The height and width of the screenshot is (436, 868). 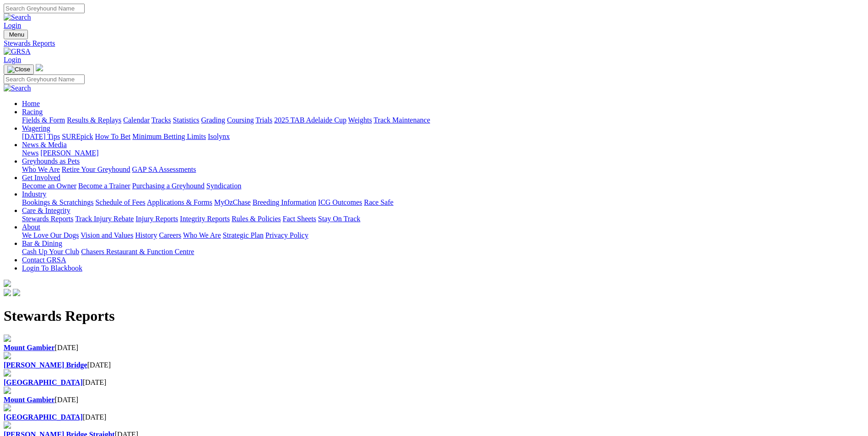 I want to click on img: Close, so click(x=19, y=70).